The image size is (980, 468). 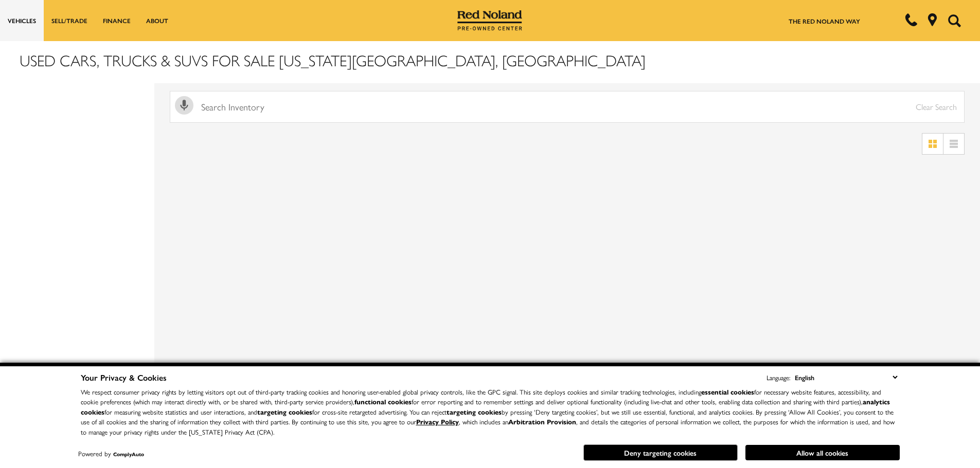 What do you see at coordinates (490, 19) in the screenshot?
I see `a: Red Noland Pre-Owned` at bounding box center [490, 19].